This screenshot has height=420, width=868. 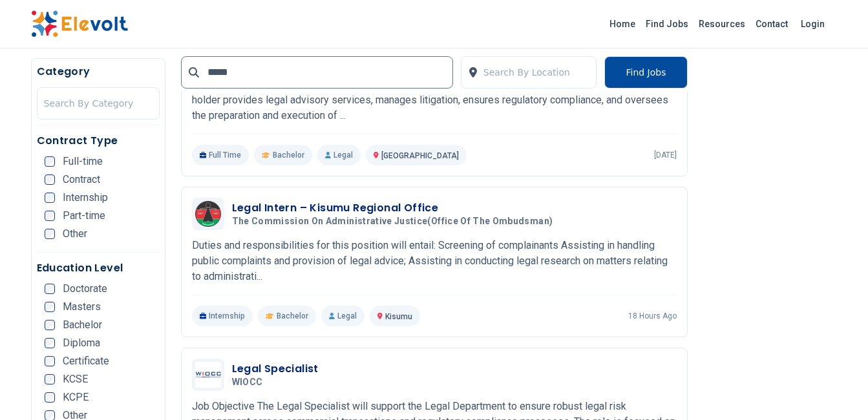 What do you see at coordinates (85, 197) in the screenshot?
I see `span: Internship` at bounding box center [85, 197].